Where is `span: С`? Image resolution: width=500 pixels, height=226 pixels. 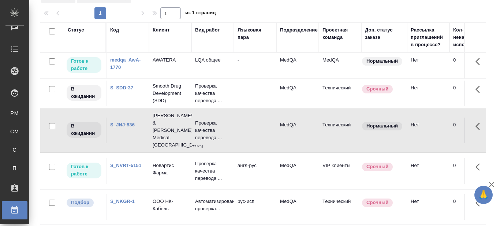 span: С is located at coordinates (15, 150).